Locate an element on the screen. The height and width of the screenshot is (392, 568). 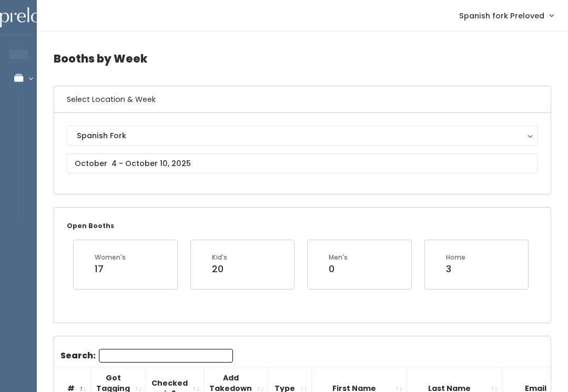
div: 3 is located at coordinates (455, 269).